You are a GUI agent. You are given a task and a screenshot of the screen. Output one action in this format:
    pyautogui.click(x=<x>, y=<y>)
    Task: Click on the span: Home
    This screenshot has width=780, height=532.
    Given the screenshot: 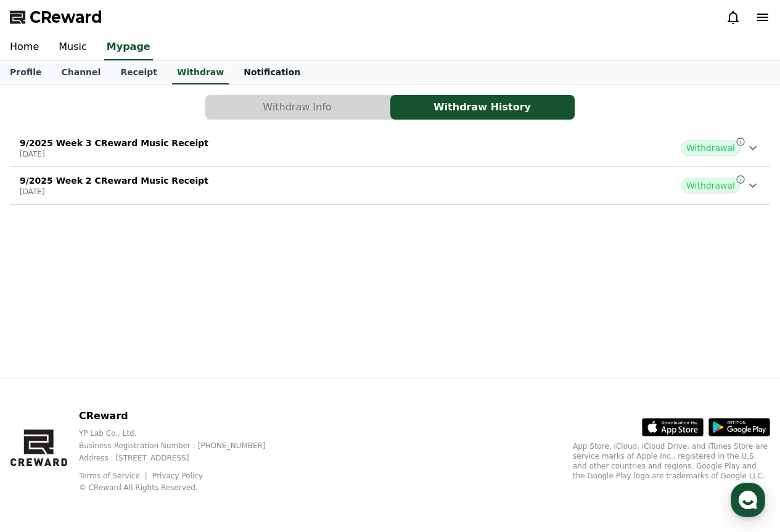 What is the action you would take?
    pyautogui.click(x=42, y=415)
    